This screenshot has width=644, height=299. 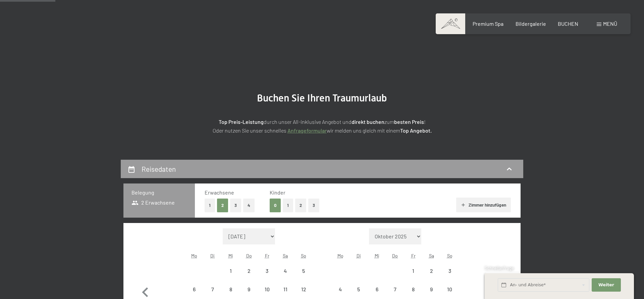 What do you see at coordinates (275, 205) in the screenshot?
I see `button: 0` at bounding box center [275, 205].